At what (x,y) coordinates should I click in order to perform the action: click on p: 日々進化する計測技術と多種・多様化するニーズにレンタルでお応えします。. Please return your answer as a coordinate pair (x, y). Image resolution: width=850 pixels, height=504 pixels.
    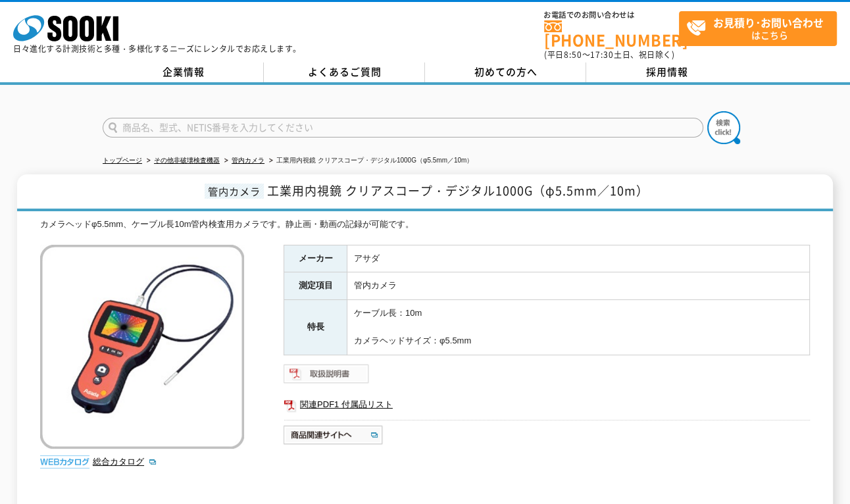
    Looking at the image, I should click on (157, 48).